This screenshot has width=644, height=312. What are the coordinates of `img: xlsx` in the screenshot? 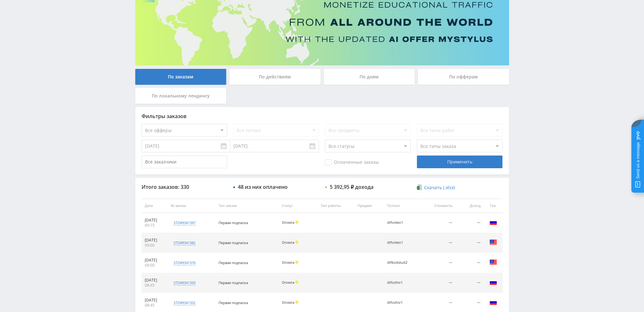 It's located at (419, 187).